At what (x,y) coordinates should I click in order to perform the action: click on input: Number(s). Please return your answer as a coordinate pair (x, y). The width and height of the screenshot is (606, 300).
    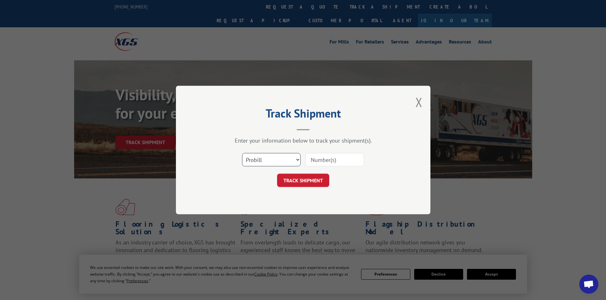
    Looking at the image, I should click on (334, 160).